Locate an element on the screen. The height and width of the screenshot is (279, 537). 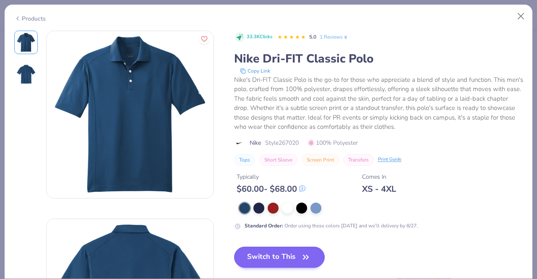
img: Back is located at coordinates (26, 74).